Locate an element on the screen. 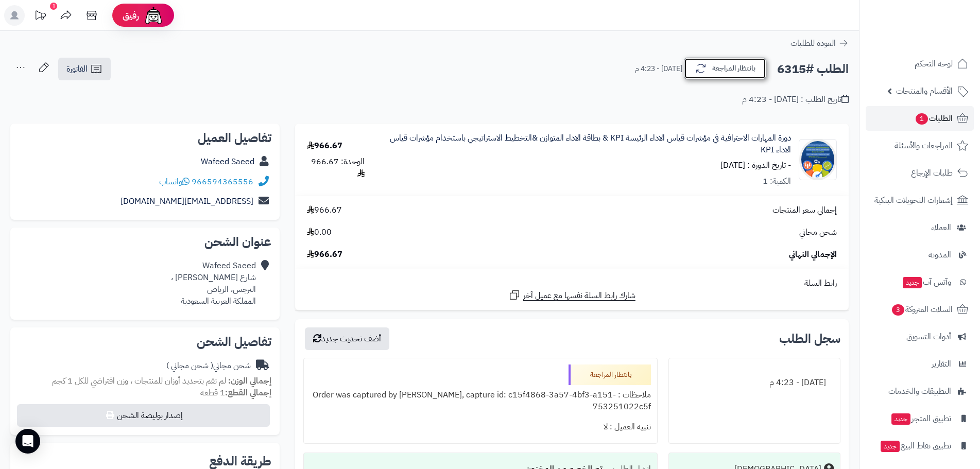  span: شارك رابط السلة نفسها مع عميل آخر is located at coordinates (579, 296).